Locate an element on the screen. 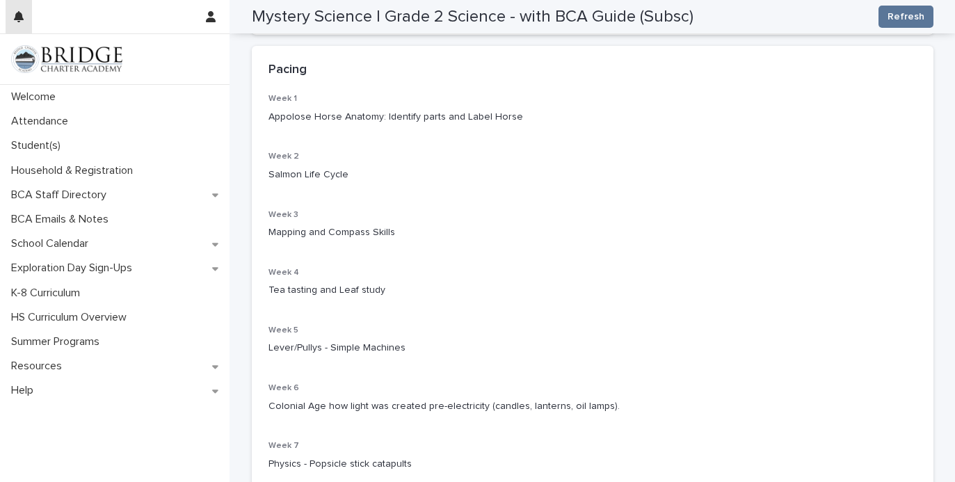 This screenshot has width=955, height=482. p: BCA Staff Directory is located at coordinates (61, 195).